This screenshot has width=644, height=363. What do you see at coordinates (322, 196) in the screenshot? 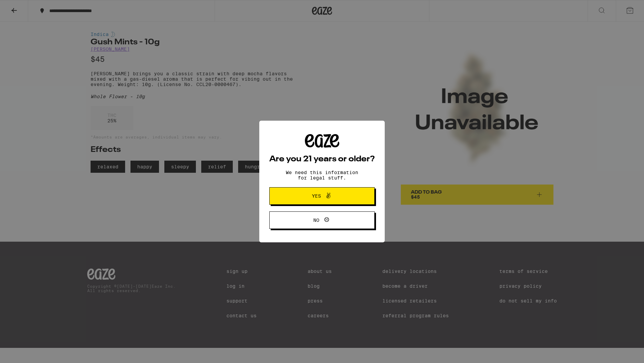
I see `button: Yes` at bounding box center [322, 196].